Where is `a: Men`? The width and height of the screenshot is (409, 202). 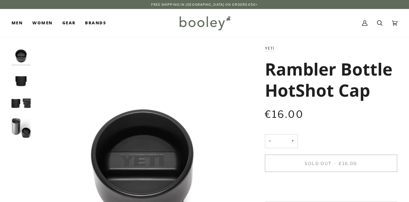 a: Men is located at coordinates (20, 23).